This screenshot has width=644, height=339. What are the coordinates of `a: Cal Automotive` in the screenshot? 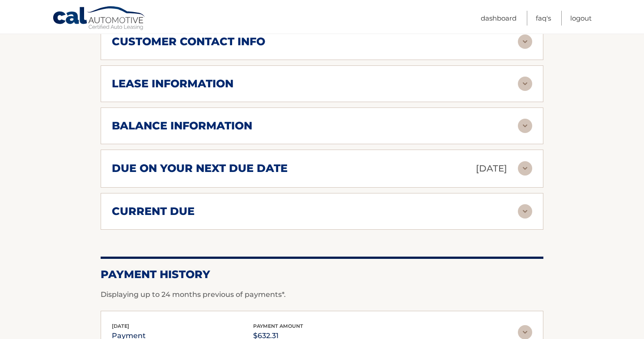 It's located at (99, 19).